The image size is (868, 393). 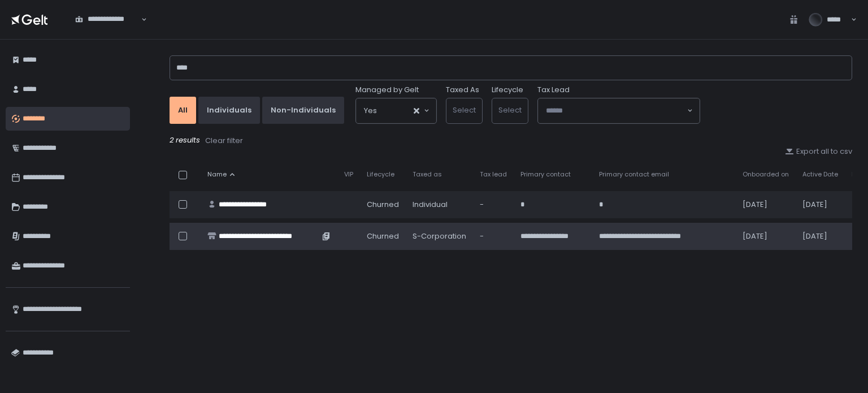 I want to click on span: VIP, so click(x=349, y=174).